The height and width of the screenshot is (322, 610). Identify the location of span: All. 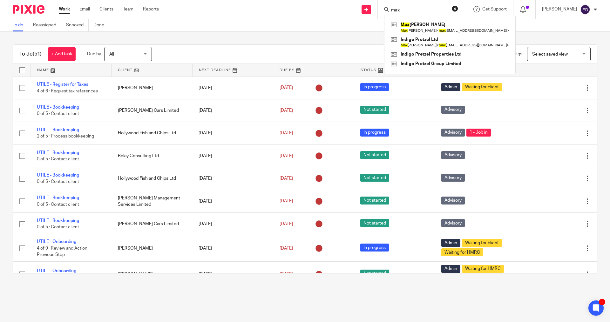
(112, 54).